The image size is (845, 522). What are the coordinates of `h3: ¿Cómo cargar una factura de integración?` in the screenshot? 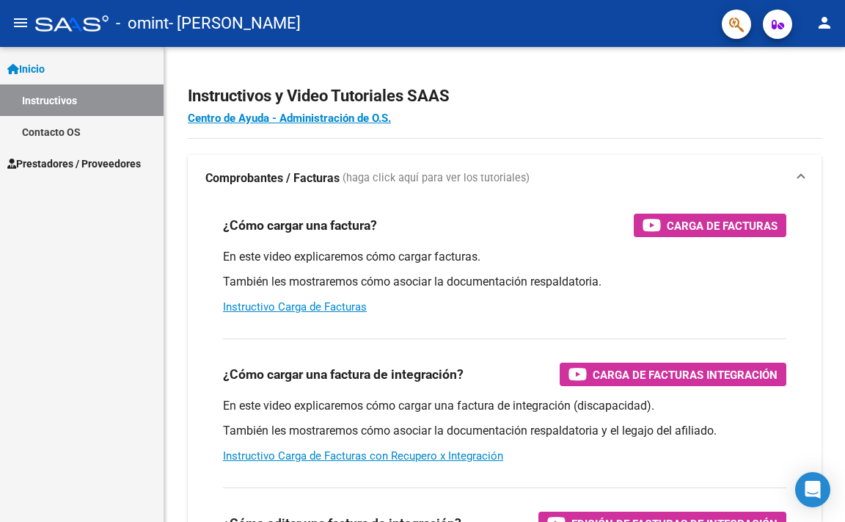 It's located at (343, 374).